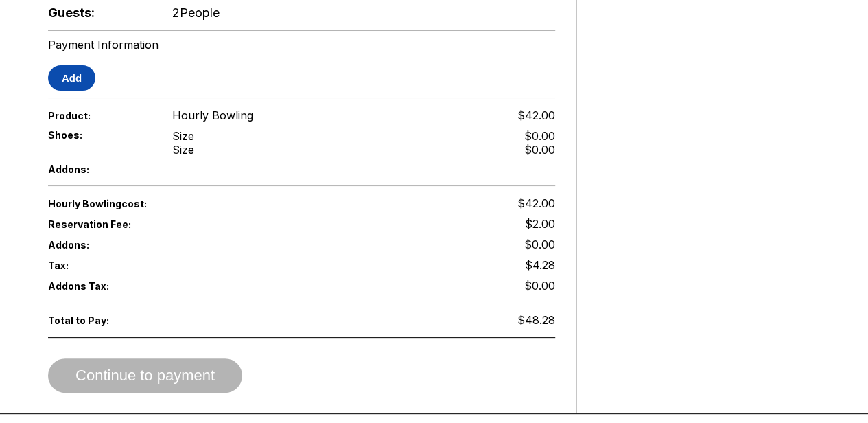 The height and width of the screenshot is (423, 868). Describe the element at coordinates (536, 320) in the screenshot. I see `span: $48.28` at that location.